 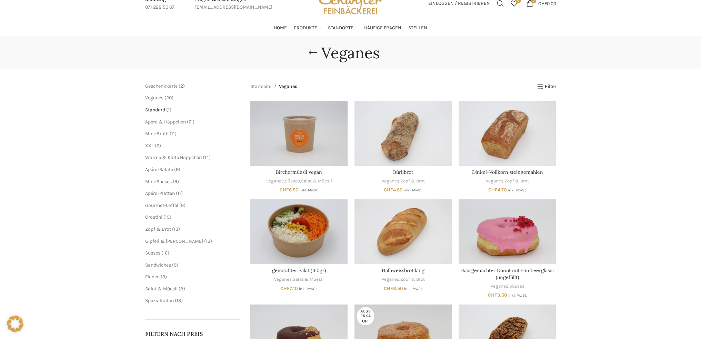 I want to click on span: Standorte, so click(x=341, y=28).